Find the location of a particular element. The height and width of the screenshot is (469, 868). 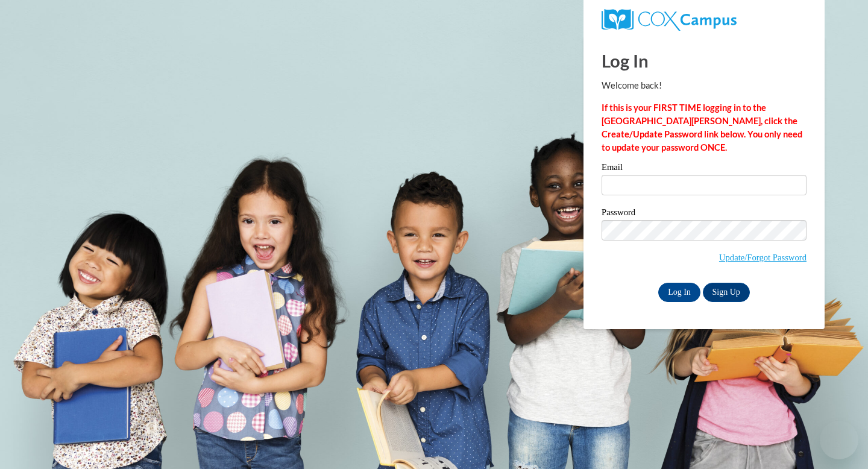

h1: Log In is located at coordinates (704, 61).